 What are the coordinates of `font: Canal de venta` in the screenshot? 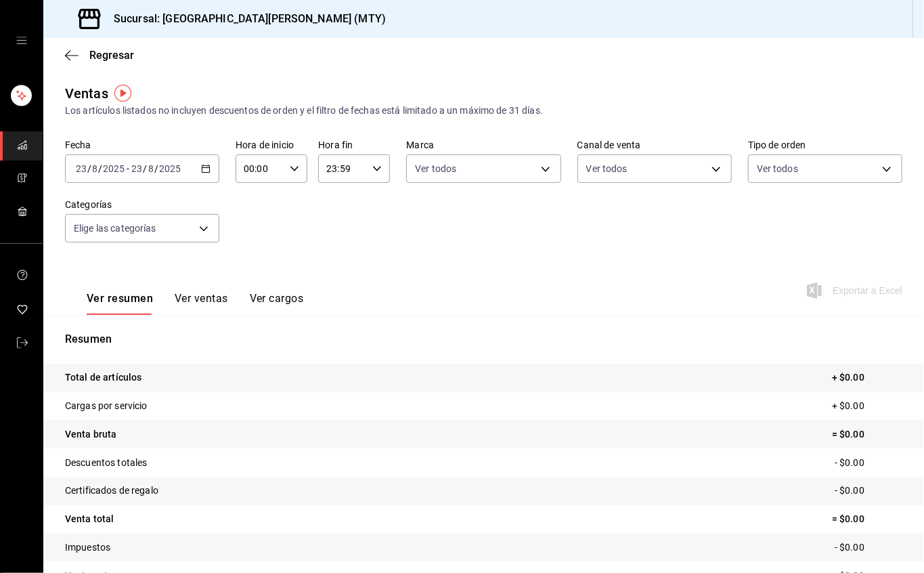 It's located at (610, 145).